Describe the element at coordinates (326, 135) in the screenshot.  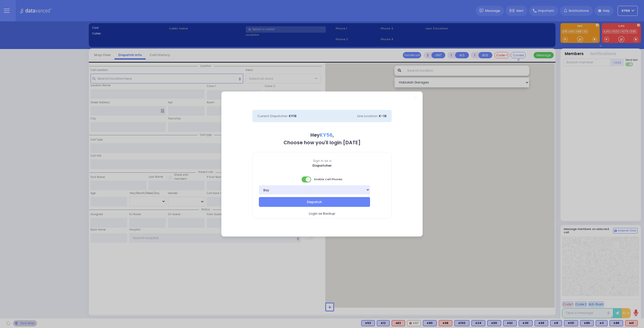
I see `span: KY56` at that location.